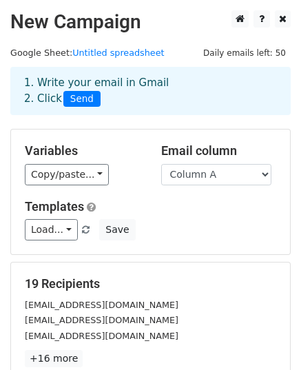 This screenshot has height=370, width=301. I want to click on h5: Variables, so click(83, 151).